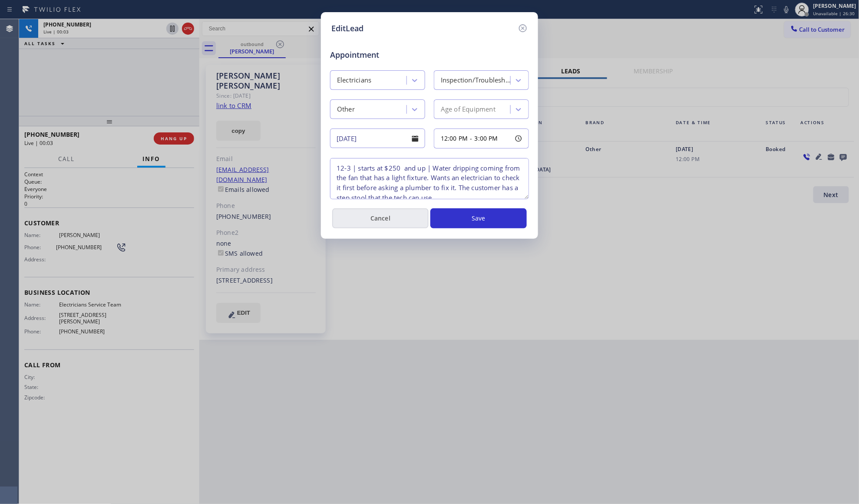  Describe the element at coordinates (345, 109) in the screenshot. I see `div: Other` at that location.